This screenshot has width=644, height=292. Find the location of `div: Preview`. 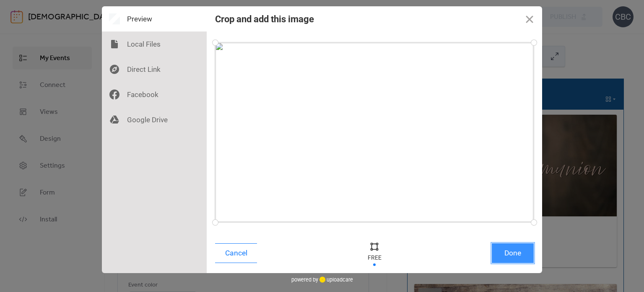

div: Preview is located at coordinates (154, 19).